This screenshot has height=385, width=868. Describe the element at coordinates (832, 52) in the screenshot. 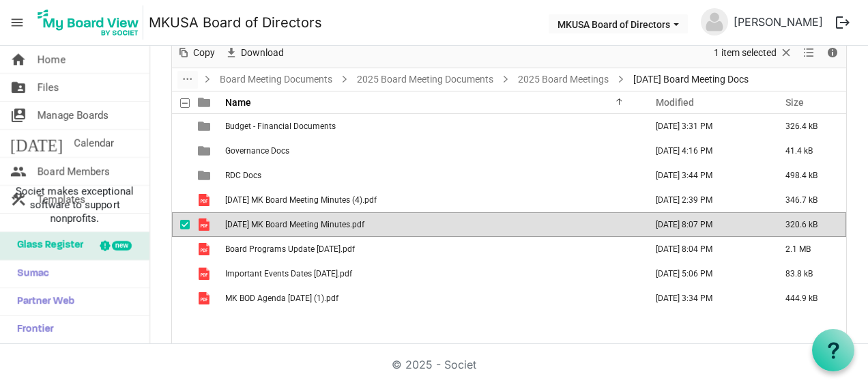

I see `button: Details` at that location.